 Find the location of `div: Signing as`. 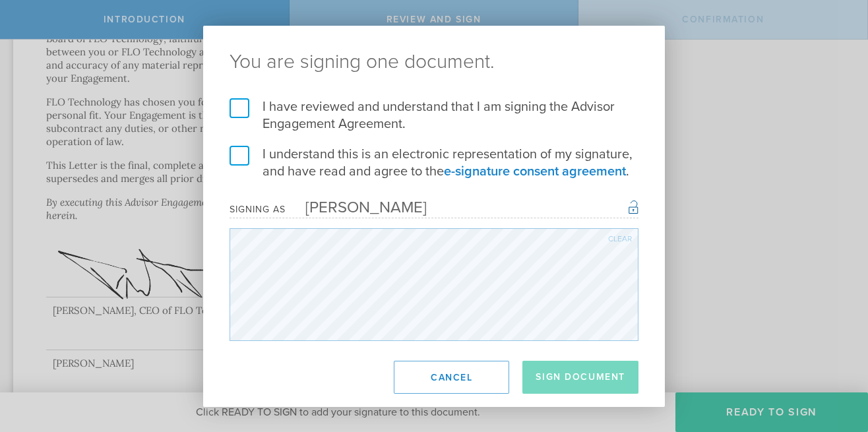

div: Signing as is located at coordinates (257, 209).